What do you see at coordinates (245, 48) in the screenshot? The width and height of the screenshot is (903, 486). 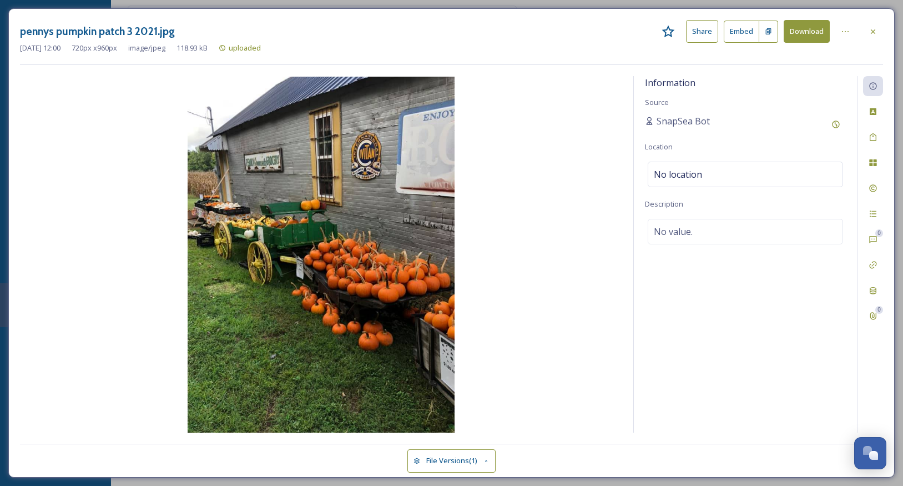 I see `span: uploaded` at bounding box center [245, 48].